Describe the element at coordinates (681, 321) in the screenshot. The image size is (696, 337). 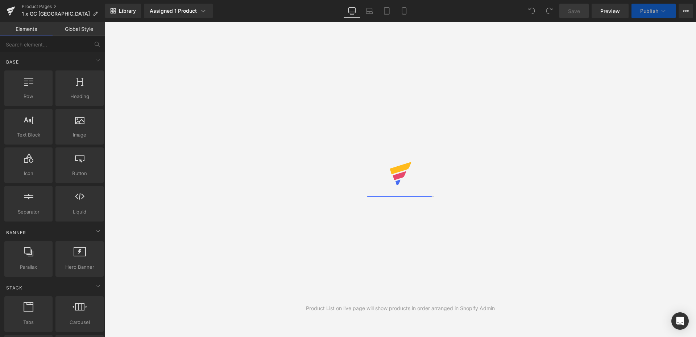
I see `div: Open Intercom Messenger` at that location.